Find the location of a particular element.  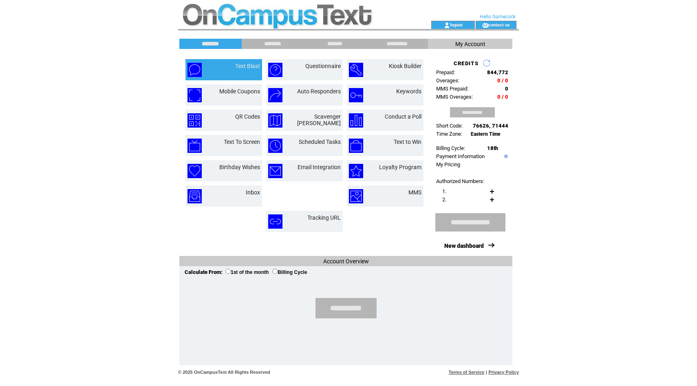

a: Kiosk Builder is located at coordinates (405, 66).